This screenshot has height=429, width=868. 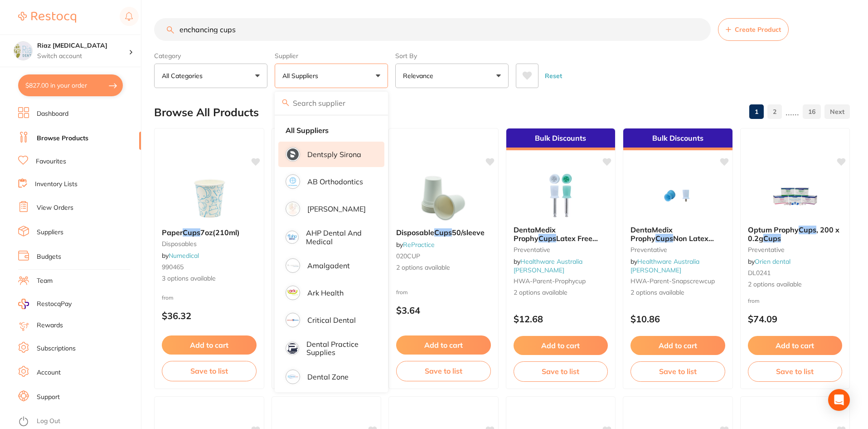 I want to click on button: Relevance, so click(x=452, y=76).